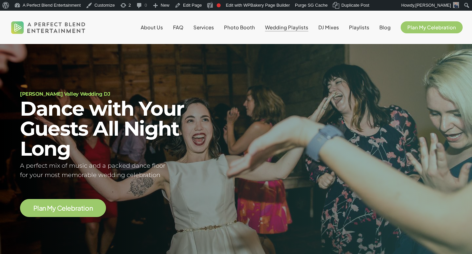  Describe the element at coordinates (456, 5) in the screenshot. I see `img: David Nazario` at that location.